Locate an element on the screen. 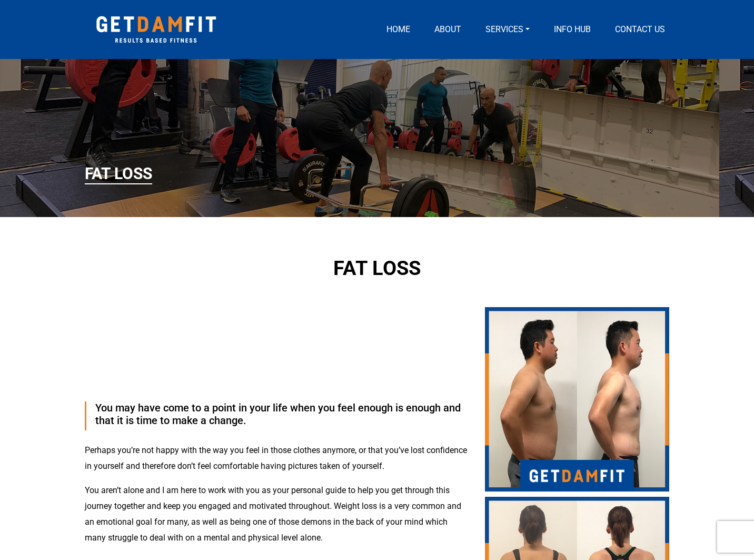 Image resolution: width=754 pixels, height=560 pixels. a: About is located at coordinates (448, 30).